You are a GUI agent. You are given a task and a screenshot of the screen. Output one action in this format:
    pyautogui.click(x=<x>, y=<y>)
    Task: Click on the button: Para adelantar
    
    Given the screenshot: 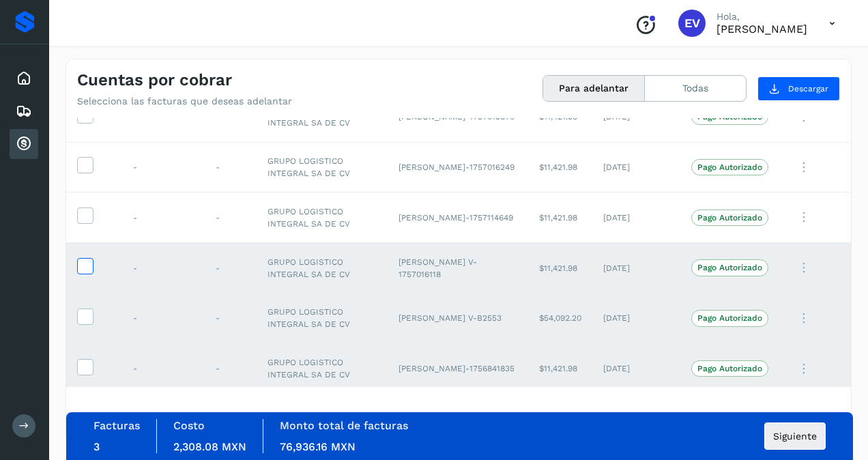 What is the action you would take?
    pyautogui.click(x=594, y=88)
    